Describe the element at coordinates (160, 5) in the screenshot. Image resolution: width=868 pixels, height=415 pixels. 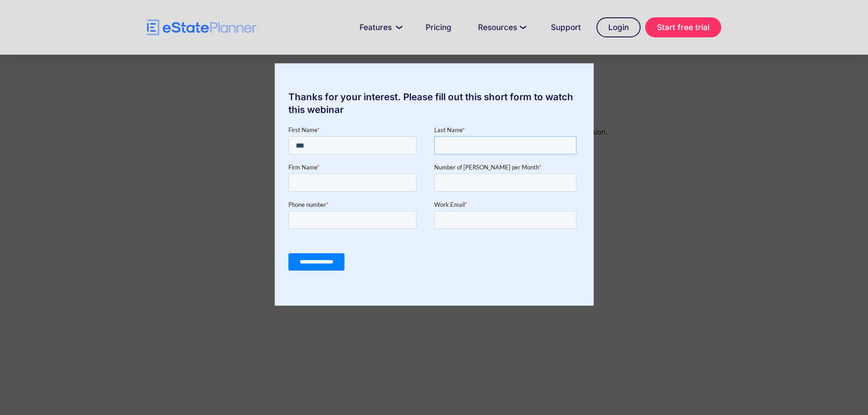
I see `span: Last Name` at that location.